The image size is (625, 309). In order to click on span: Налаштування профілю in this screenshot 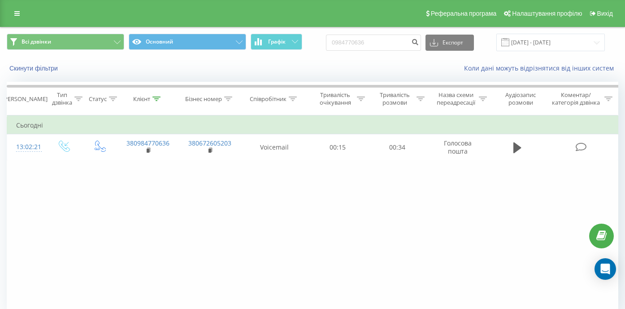, I will do `click(547, 13)`.